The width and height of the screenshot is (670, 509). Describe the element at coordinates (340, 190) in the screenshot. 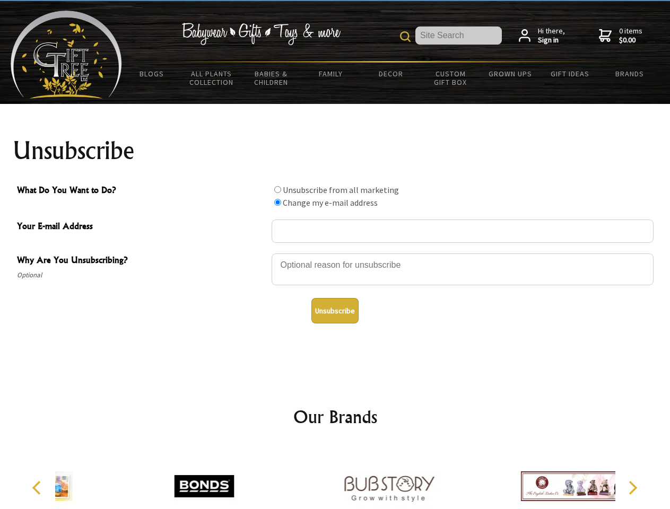

I see `label: Unsubscribe from all marketing` at that location.